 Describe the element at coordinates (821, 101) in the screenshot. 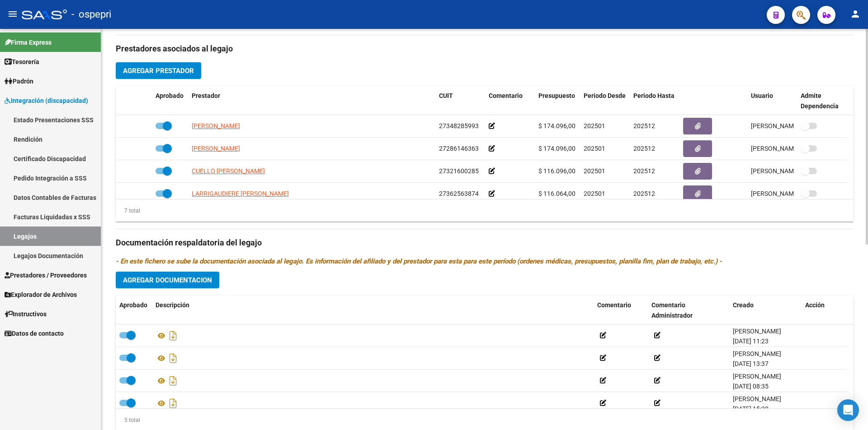

I see `datatable-header-cell: Admite Dependencia` at that location.